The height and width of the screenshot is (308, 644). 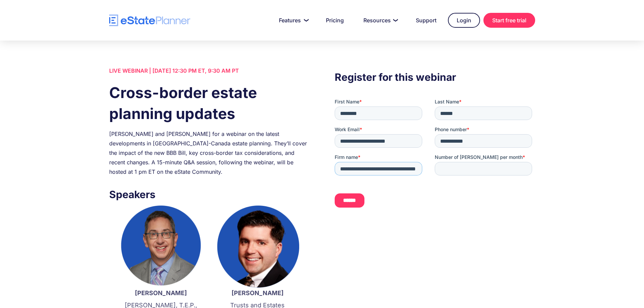 I want to click on a: home, so click(x=150, y=20).